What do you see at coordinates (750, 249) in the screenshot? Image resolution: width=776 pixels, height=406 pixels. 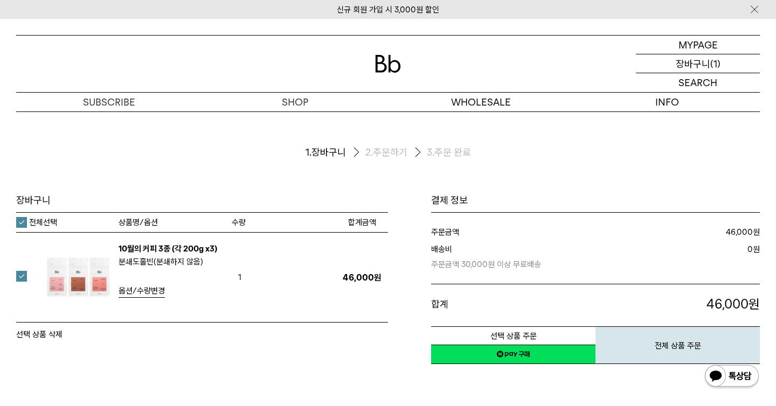 I see `strong: 0` at bounding box center [750, 249].